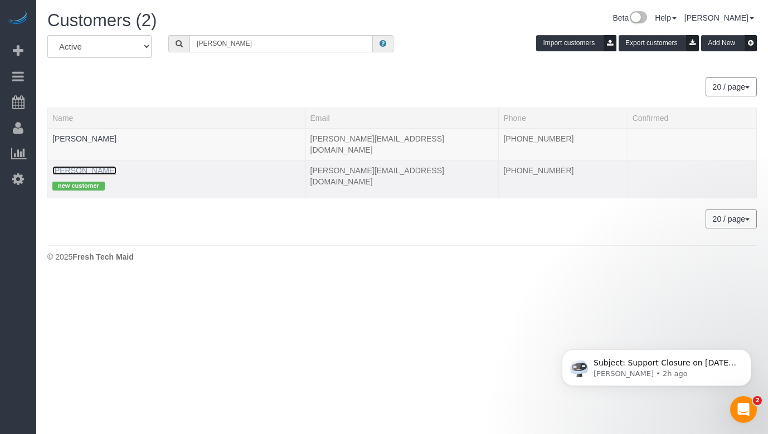  Describe the element at coordinates (638, 18) in the screenshot. I see `img: New interface` at that location.